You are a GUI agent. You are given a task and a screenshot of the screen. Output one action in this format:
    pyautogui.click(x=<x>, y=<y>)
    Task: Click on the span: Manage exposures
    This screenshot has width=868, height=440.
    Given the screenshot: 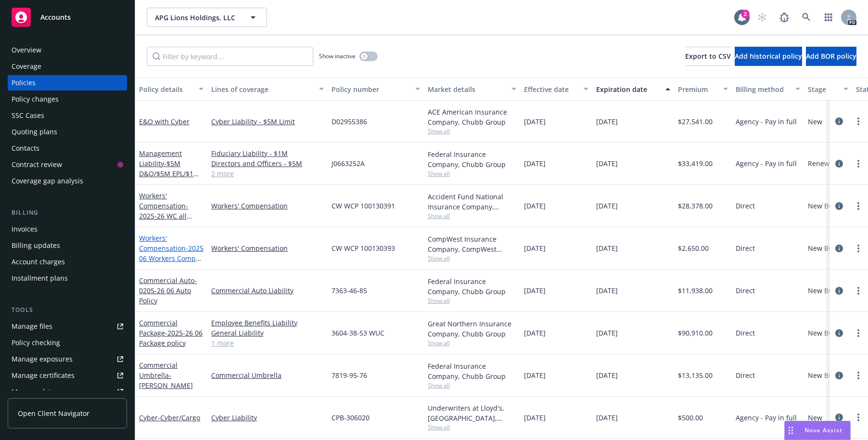 What is the action you would take?
    pyautogui.click(x=67, y=359)
    